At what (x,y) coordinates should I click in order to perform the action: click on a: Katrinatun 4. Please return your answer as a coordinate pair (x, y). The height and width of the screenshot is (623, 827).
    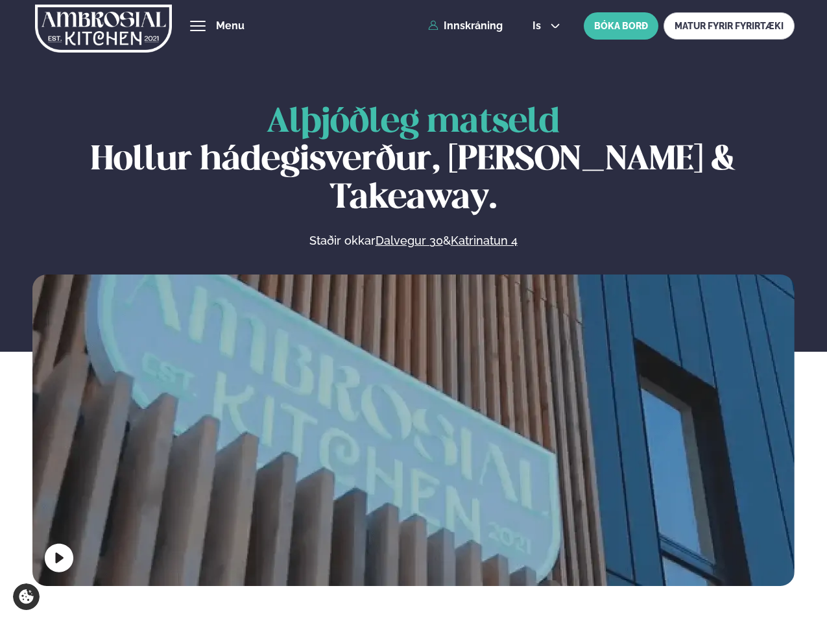
    Looking at the image, I should click on (484, 241).